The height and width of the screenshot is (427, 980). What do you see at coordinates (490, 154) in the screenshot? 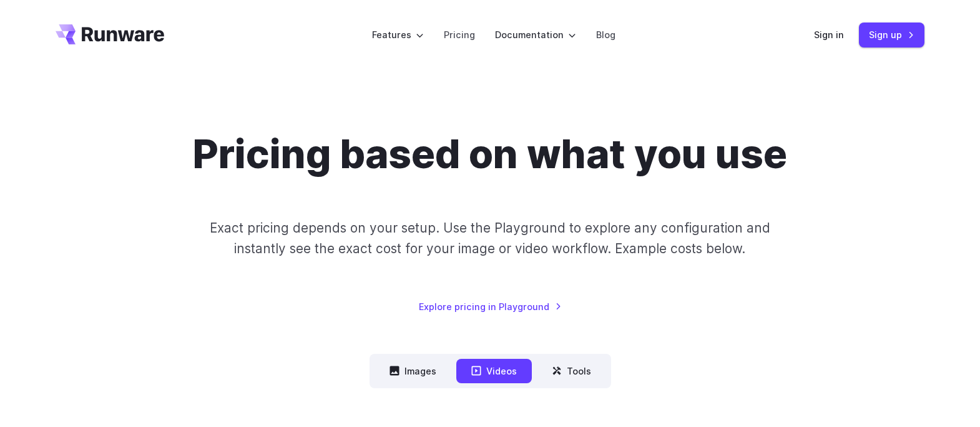
I see `h1: Pricing based on what you use` at bounding box center [490, 154].